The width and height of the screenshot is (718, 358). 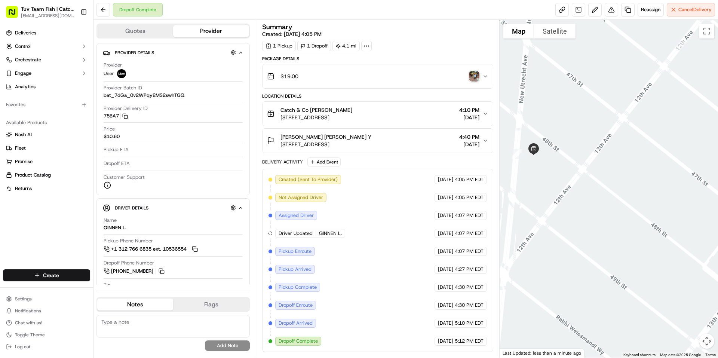 I want to click on div: Delivery Activity, so click(x=283, y=162).